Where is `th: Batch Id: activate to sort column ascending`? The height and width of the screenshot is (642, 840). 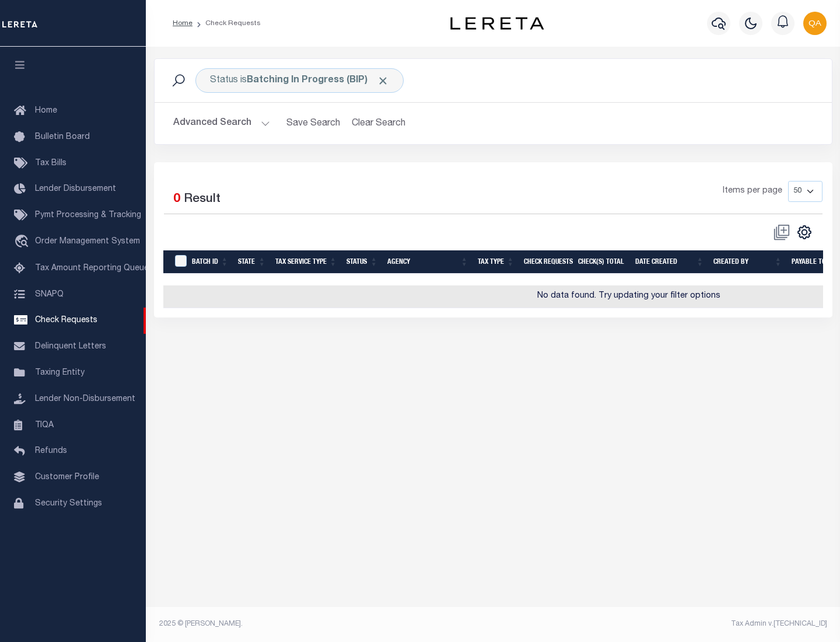
th: Batch Id: activate to sort column ascending is located at coordinates (210, 262).